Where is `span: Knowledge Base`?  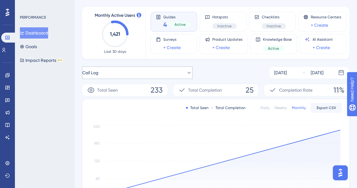
span: Knowledge Base is located at coordinates (277, 39).